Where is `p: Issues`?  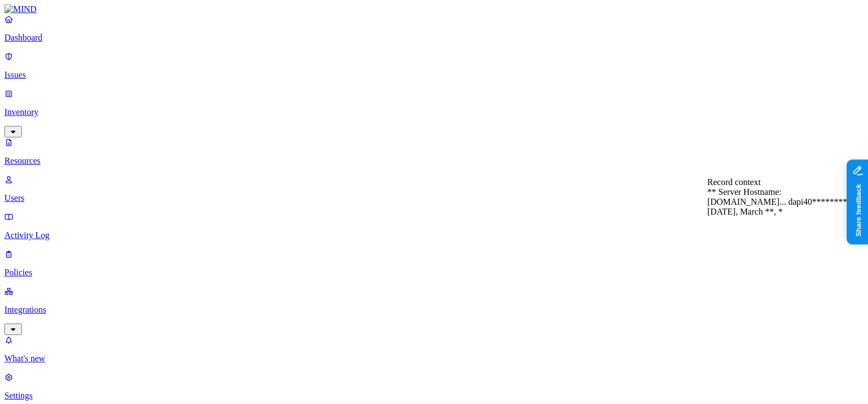
p: Issues is located at coordinates (434, 75).